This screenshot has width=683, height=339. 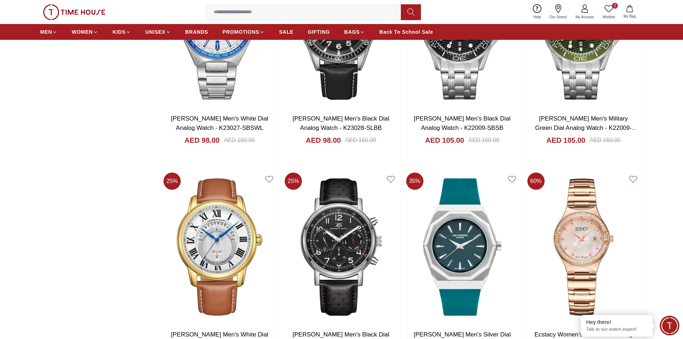 I want to click on span: My Account, so click(x=585, y=17).